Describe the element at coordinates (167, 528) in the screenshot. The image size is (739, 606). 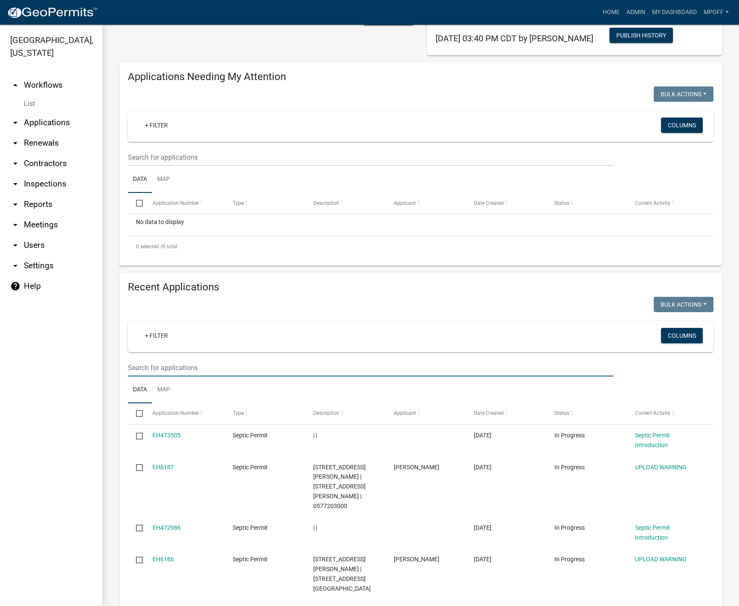
I see `a: EH472986` at that location.